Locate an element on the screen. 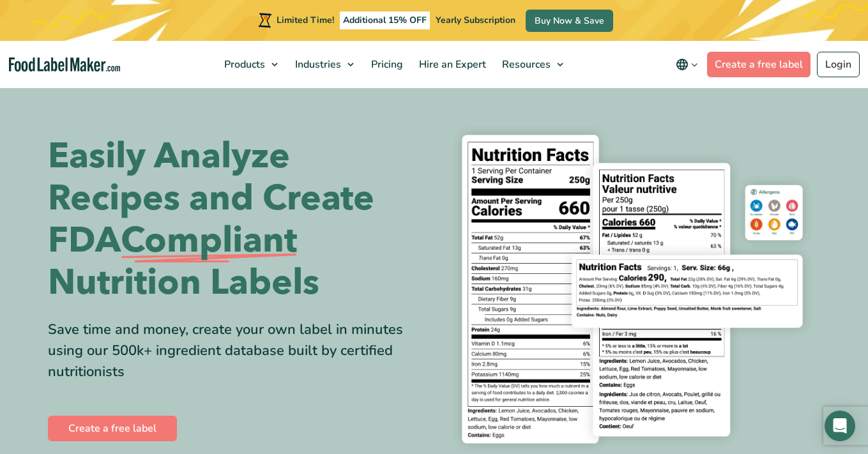 The height and width of the screenshot is (454, 868). a: Pricing is located at coordinates (386, 65).